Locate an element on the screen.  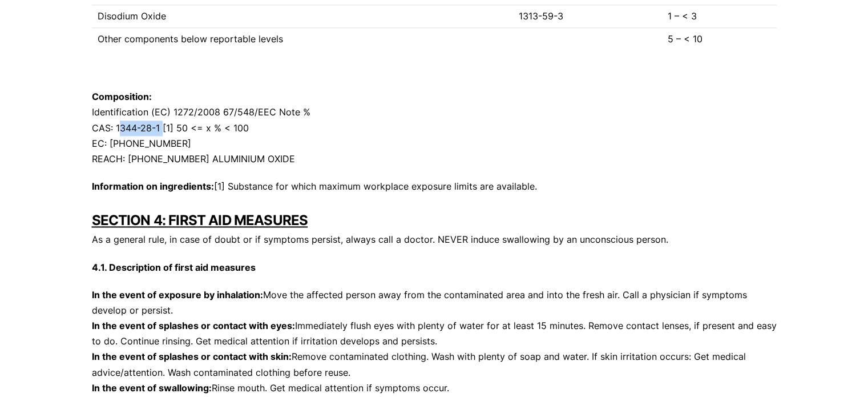
td: Disodium Oxide is located at coordinates (302, 16).